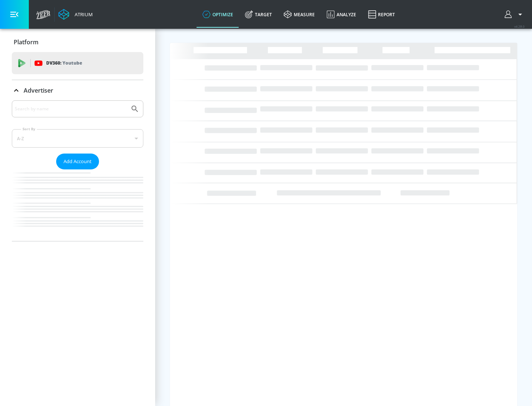  What do you see at coordinates (29, 129) in the screenshot?
I see `label: Sort By` at bounding box center [29, 129].